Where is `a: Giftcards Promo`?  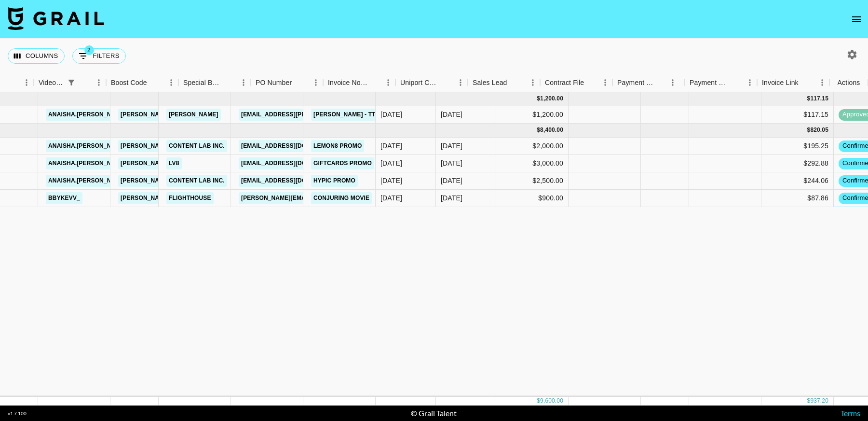 a: Giftcards Promo is located at coordinates (343, 163).